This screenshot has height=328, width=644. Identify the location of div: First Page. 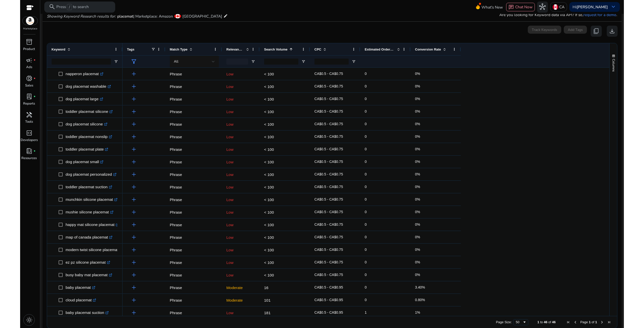
(569, 322).